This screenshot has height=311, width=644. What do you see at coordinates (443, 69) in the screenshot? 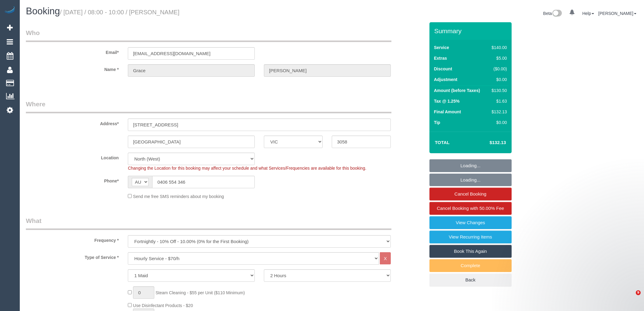
I see `label: Discount` at bounding box center [443, 69].